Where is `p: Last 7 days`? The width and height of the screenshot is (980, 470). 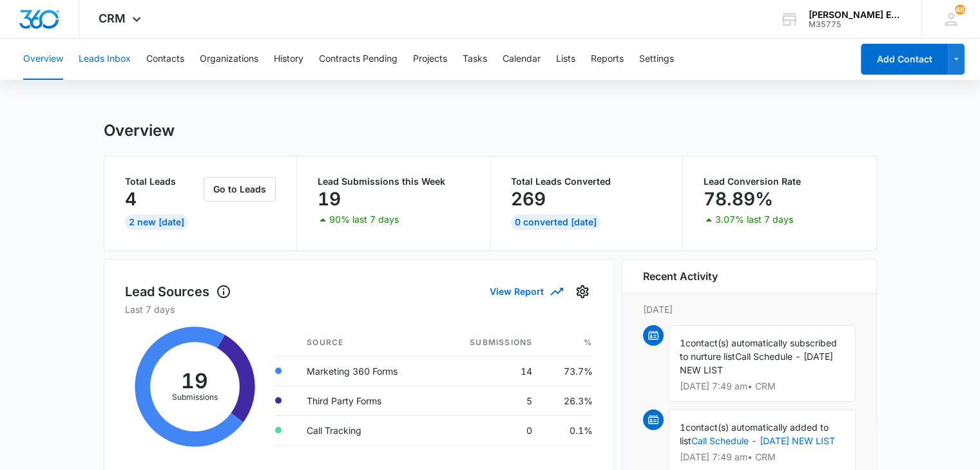 p: Last 7 days is located at coordinates (359, 309).